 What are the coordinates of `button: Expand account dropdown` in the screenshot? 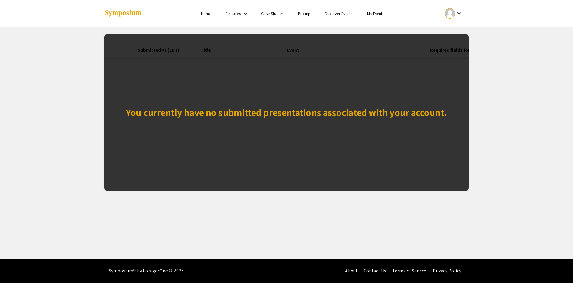 It's located at (454, 13).